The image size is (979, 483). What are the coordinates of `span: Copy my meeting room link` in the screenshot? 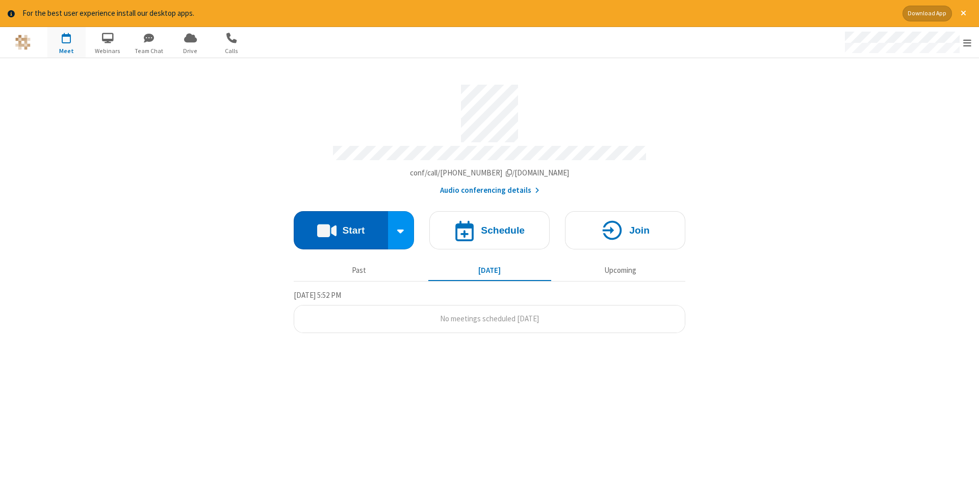 It's located at (490, 172).